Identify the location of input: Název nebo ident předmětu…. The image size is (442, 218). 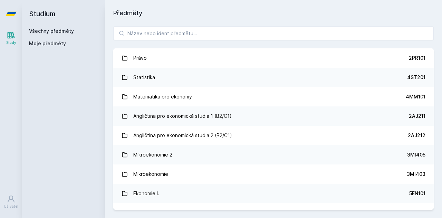
(274, 33).